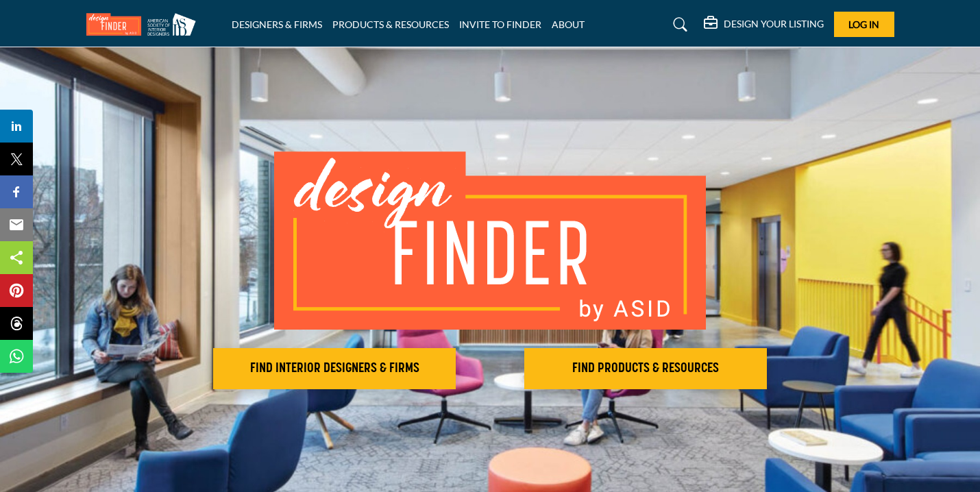  Describe the element at coordinates (646, 369) in the screenshot. I see `button: FIND PRODUCTS & RESOURCES` at that location.